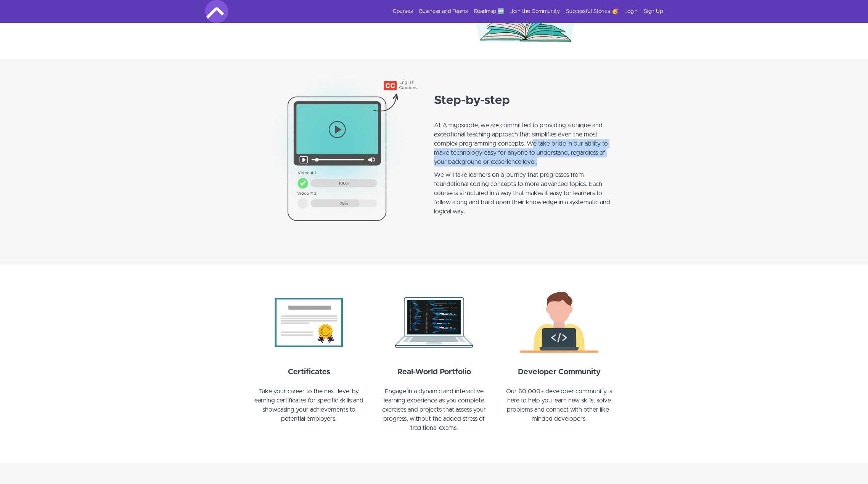  What do you see at coordinates (472, 100) in the screenshot?
I see `strong: Step-by-step` at bounding box center [472, 100].